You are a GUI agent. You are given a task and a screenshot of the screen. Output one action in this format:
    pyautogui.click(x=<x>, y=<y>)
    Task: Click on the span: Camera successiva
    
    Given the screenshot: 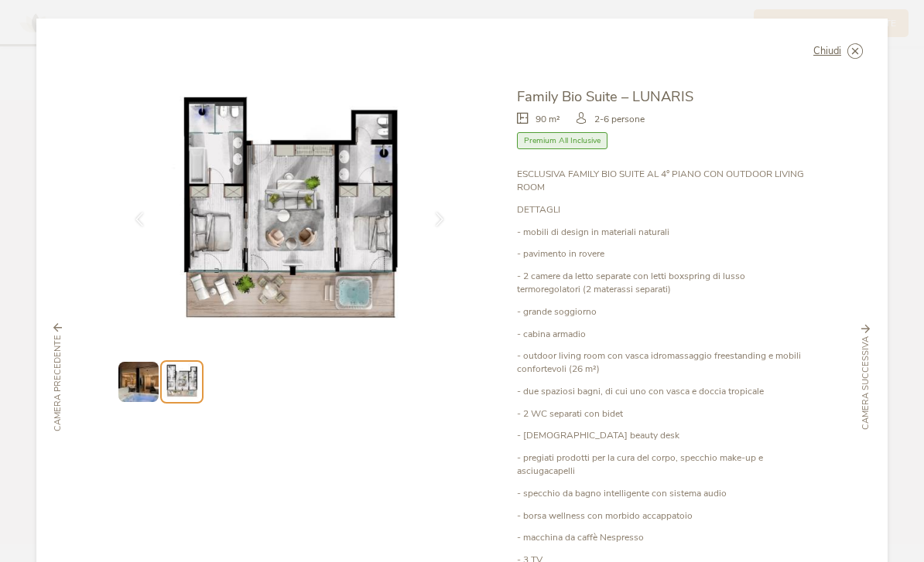 What is the action you would take?
    pyautogui.click(x=866, y=383)
    